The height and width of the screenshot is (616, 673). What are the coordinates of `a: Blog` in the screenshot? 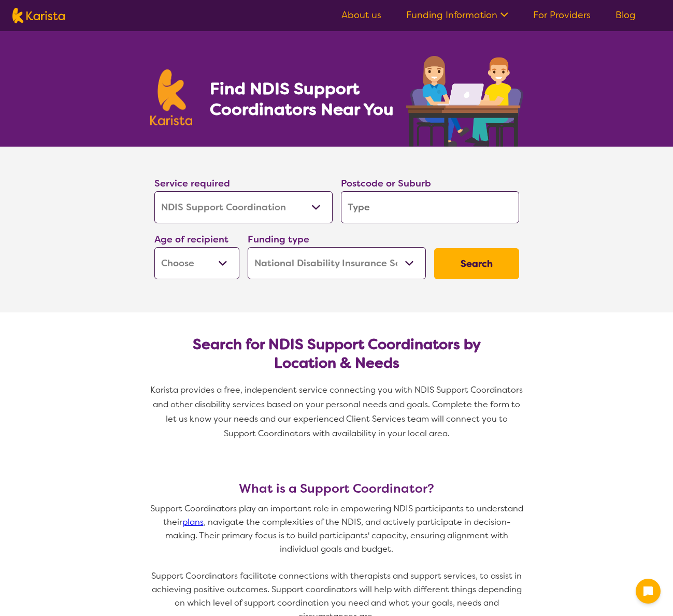 It's located at (626, 15).